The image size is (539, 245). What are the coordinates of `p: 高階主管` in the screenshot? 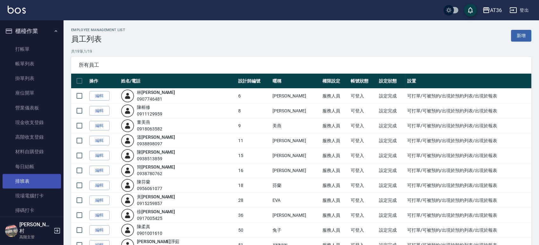 It's located at (36, 237).